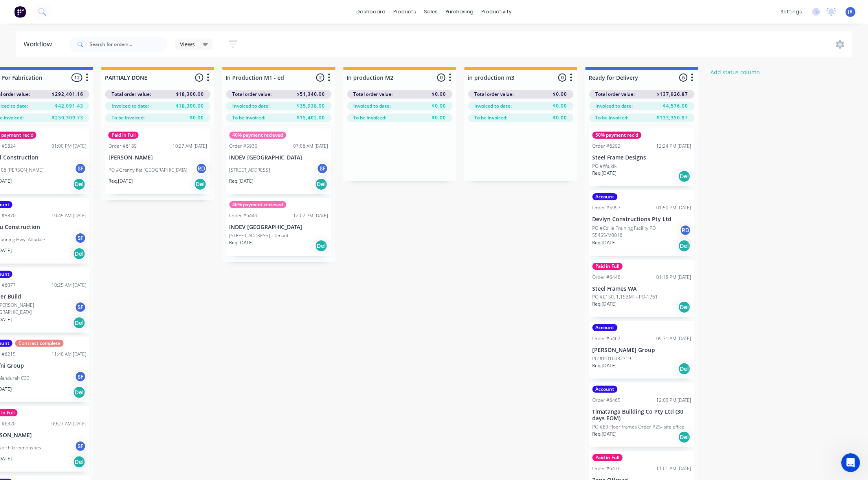 The height and width of the screenshot is (480, 868). I want to click on button: Add status column, so click(735, 72).